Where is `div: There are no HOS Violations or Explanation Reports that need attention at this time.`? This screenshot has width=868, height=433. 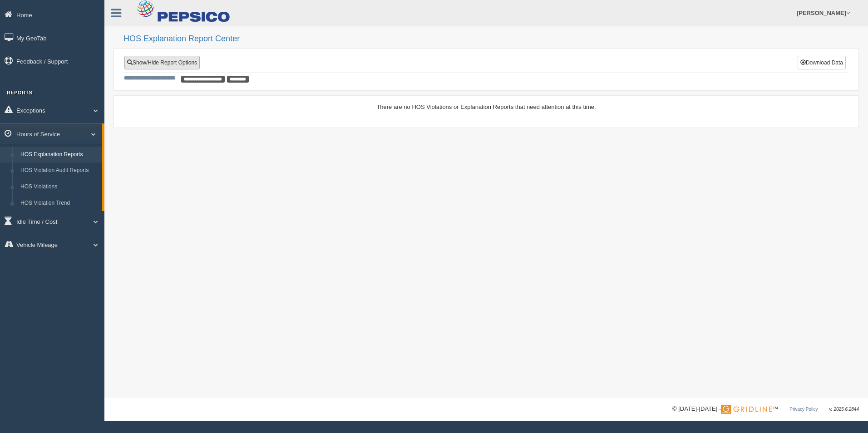 div: There are no HOS Violations or Explanation Reports that need attention at this time. is located at coordinates (486, 106).